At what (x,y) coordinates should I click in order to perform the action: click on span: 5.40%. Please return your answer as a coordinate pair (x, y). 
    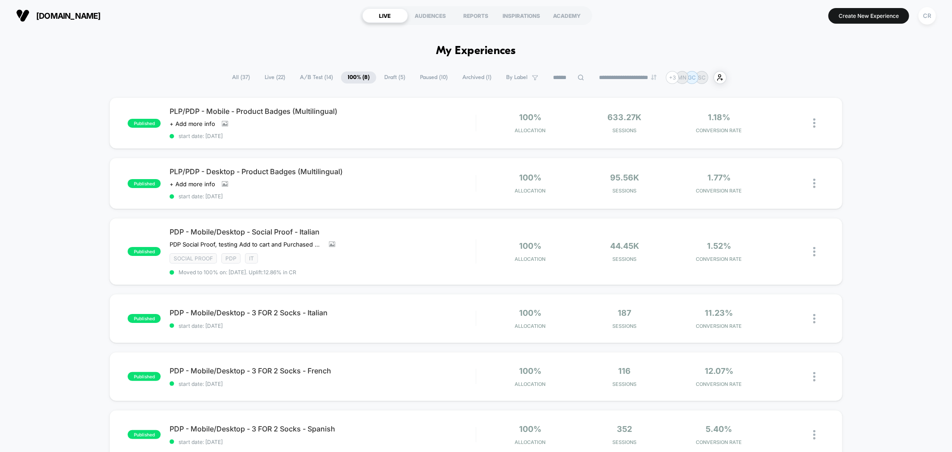
    Looking at the image, I should click on (719, 428).